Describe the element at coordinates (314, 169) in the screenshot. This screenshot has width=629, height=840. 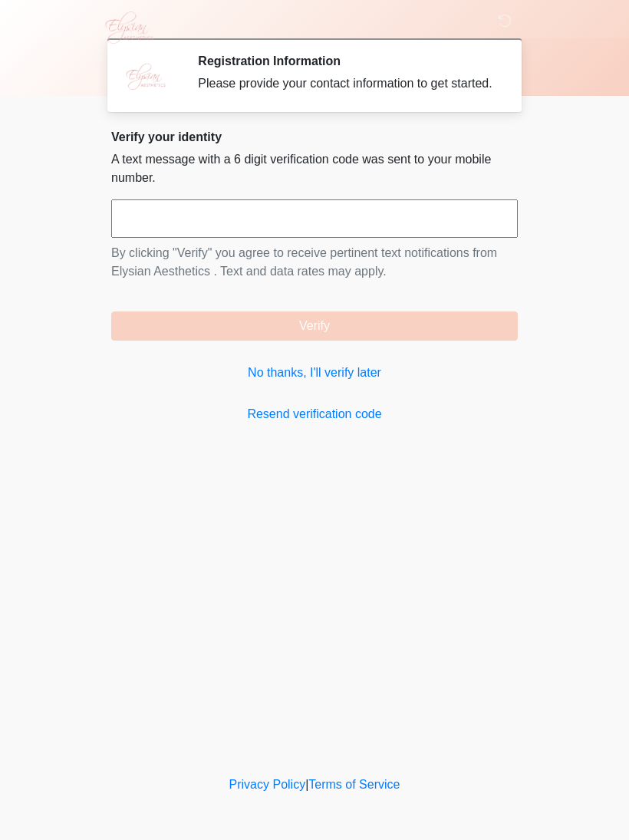
I see `p: A text message with a 6 digit verification code was sent to your mobile number.` at that location.